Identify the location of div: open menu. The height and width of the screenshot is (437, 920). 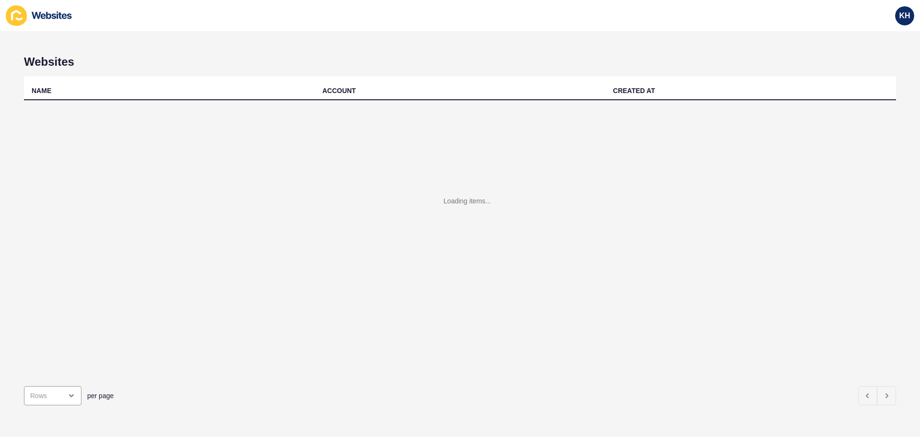
(53, 395).